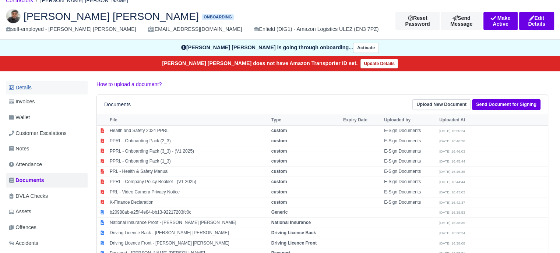  Describe the element at coordinates (293, 233) in the screenshot. I see `strong: Driving Licence Back` at that location.